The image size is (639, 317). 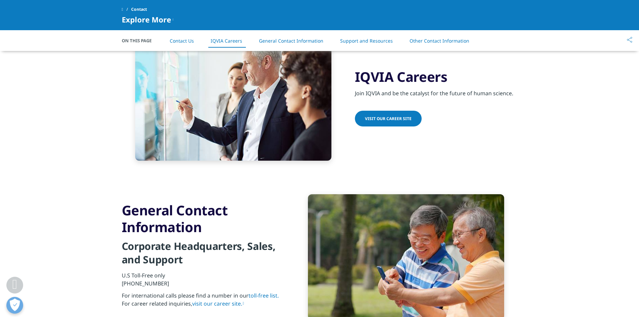 I want to click on button: Open Preferences, so click(x=15, y=305).